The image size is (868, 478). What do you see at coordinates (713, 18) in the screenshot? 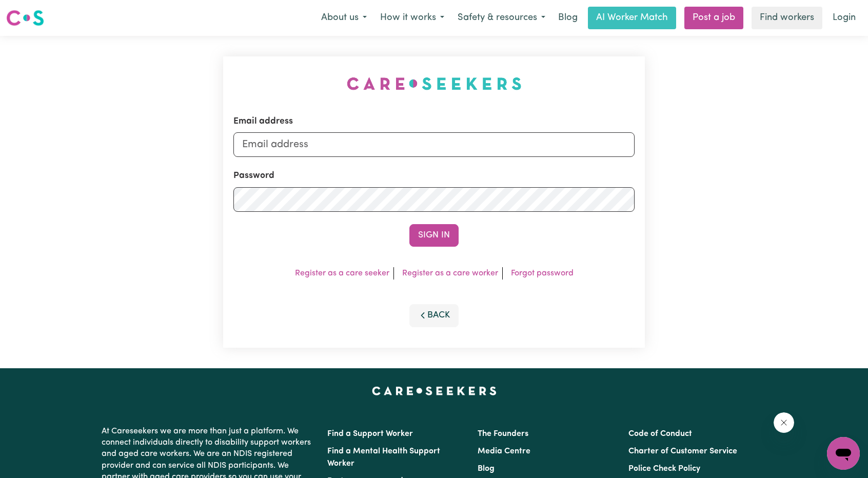
I see `a: Post a job` at bounding box center [713, 18].